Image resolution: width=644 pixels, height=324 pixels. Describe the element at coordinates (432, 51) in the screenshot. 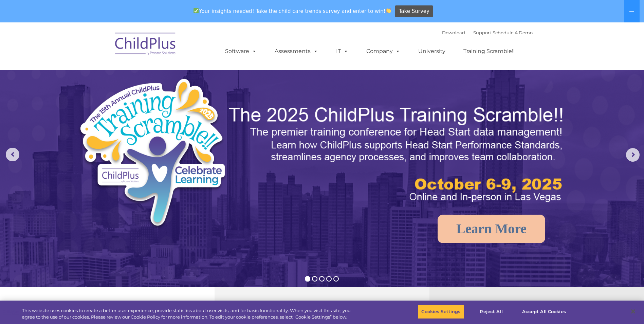

I see `a: University` at that location.